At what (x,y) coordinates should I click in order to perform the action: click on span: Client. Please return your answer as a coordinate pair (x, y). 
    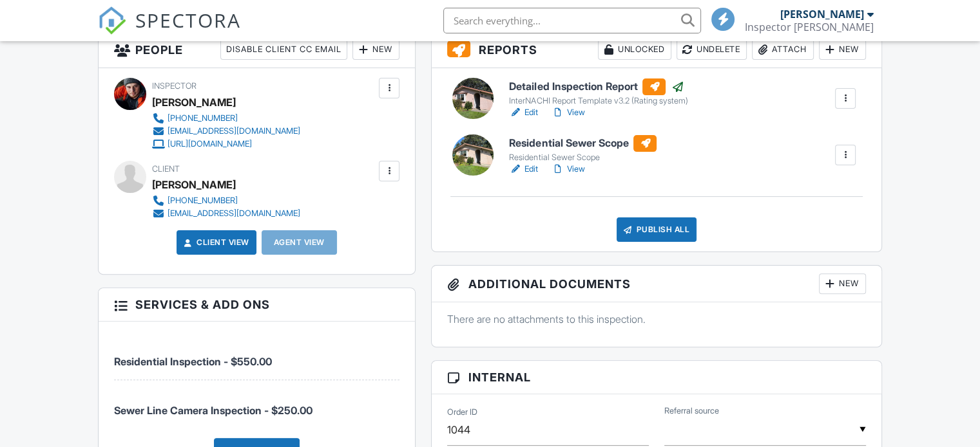
    Looking at the image, I should click on (166, 168).